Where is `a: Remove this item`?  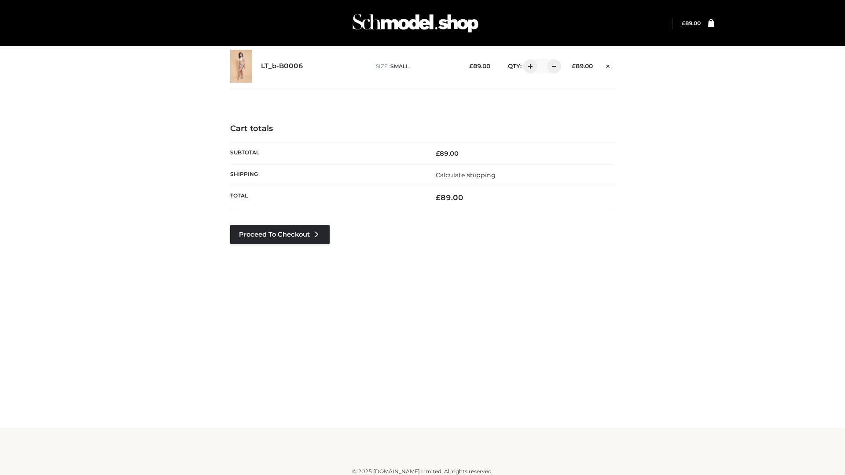
a: Remove this item is located at coordinates (608, 65).